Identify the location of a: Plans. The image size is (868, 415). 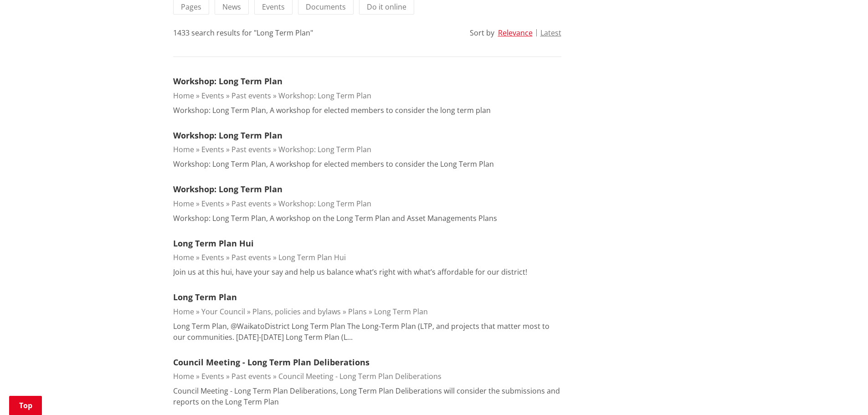
(357, 312).